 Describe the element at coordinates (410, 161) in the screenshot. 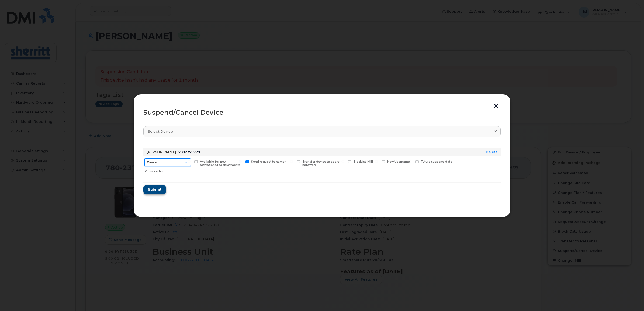

I see `input: Future suspend date` at that location.